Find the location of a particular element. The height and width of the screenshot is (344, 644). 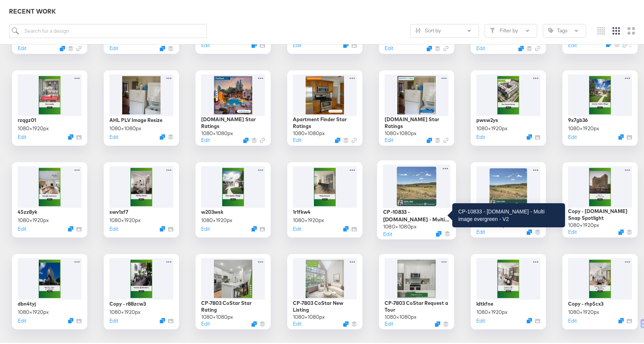

div: Apartment Finder Star Ratings is located at coordinates (325, 121).